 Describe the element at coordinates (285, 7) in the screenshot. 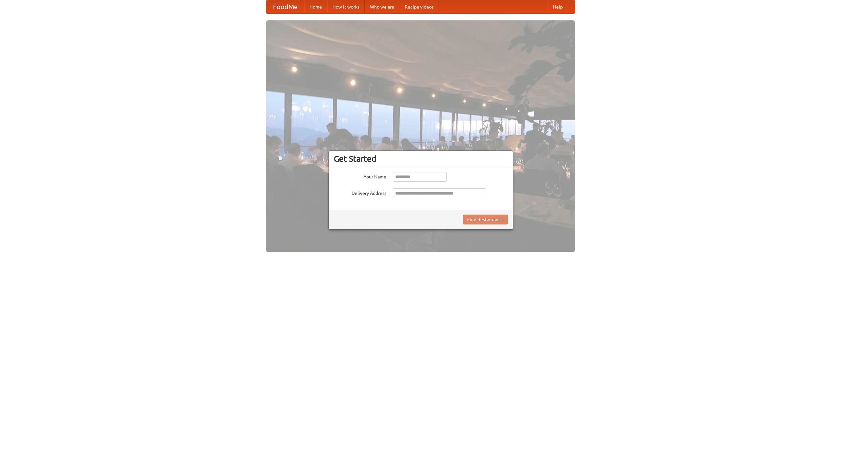

I see `a: FoodMe` at that location.